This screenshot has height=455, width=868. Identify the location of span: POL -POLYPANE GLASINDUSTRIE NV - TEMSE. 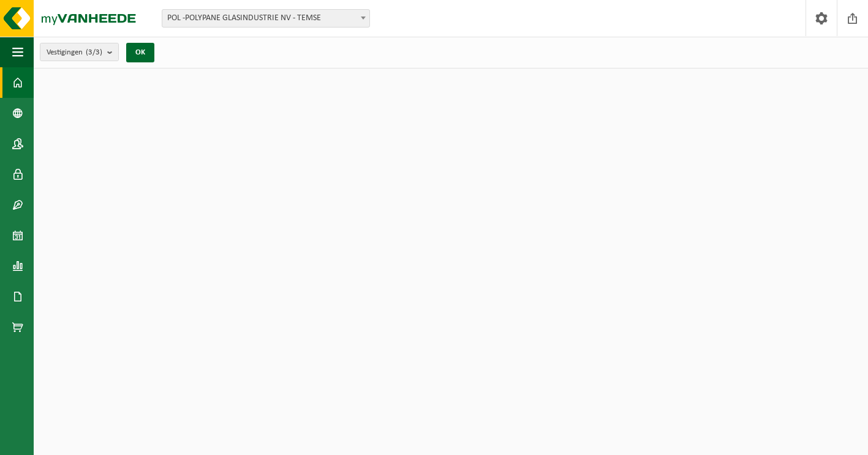
(265, 18).